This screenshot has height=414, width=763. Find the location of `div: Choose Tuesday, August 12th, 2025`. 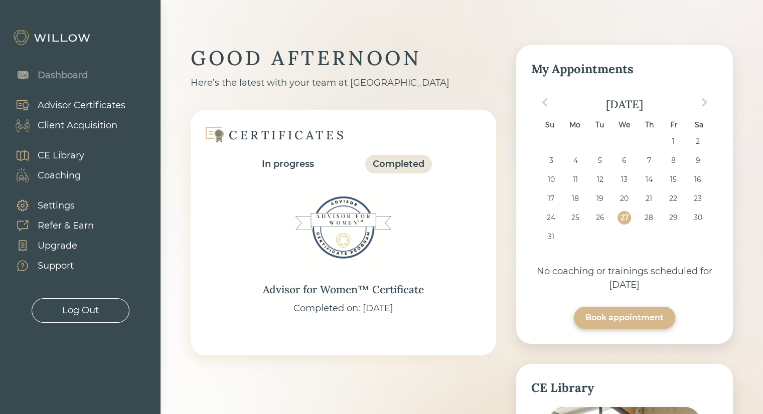

div: Choose Tuesday, August 12th, 2025 is located at coordinates (600, 180).